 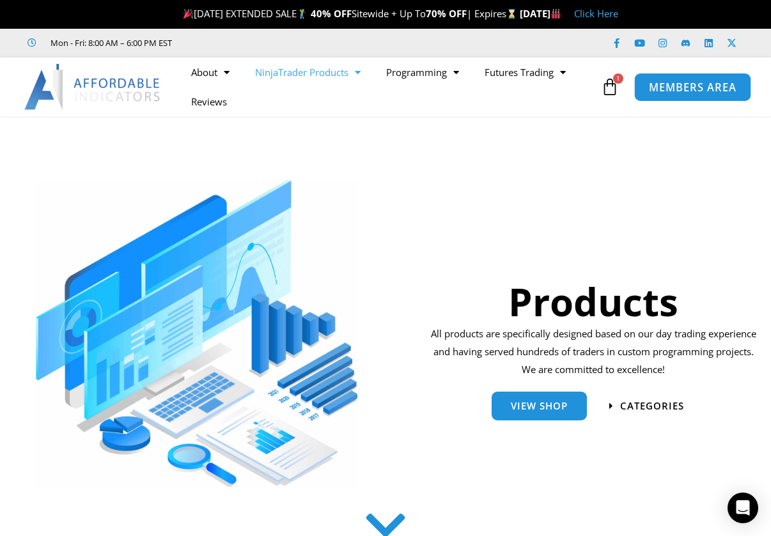 What do you see at coordinates (743, 508) in the screenshot?
I see `div: Open Intercom Messenger` at bounding box center [743, 508].